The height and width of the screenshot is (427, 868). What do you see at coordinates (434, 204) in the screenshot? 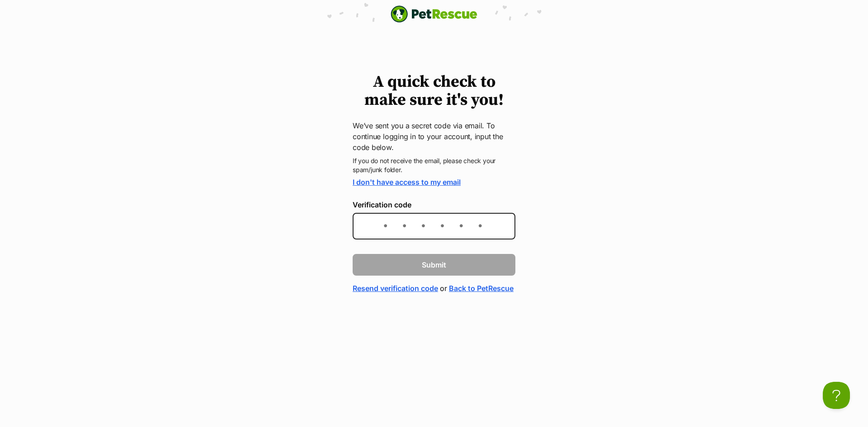
I see `label: Verification code` at bounding box center [434, 204].